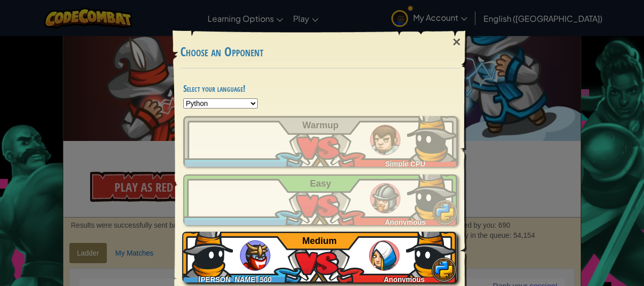 The image size is (644, 286). Describe the element at coordinates (255, 255) in the screenshot. I see `img: ogres_ladder_medium.png` at that location.